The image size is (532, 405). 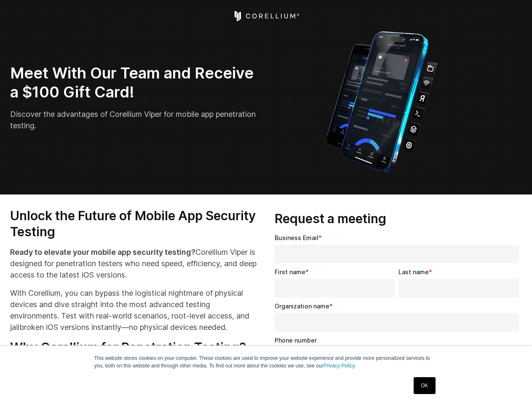 I want to click on span: Discover the advantages of Corellium Viper for mobile app penetration testing., so click(x=133, y=120).